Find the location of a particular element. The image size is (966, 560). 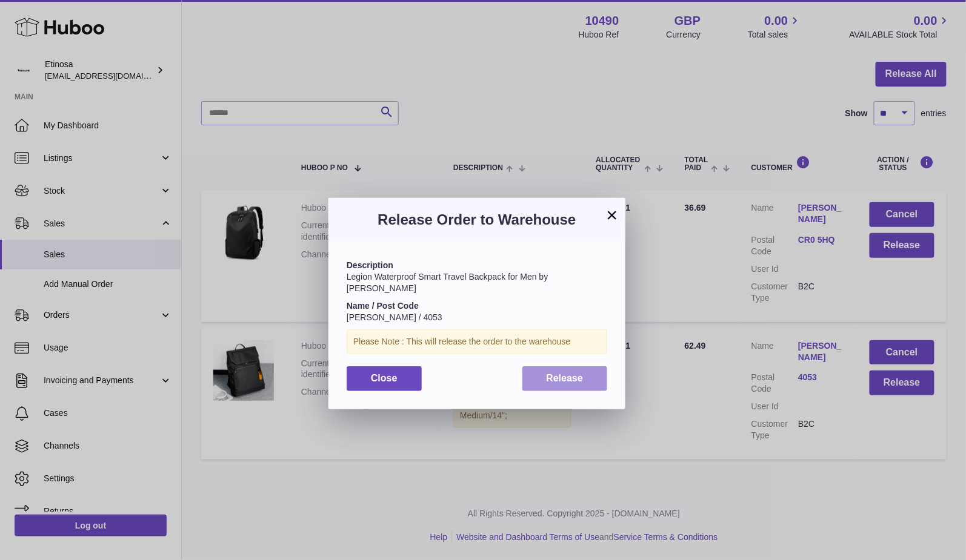

span: Release is located at coordinates (564, 378).